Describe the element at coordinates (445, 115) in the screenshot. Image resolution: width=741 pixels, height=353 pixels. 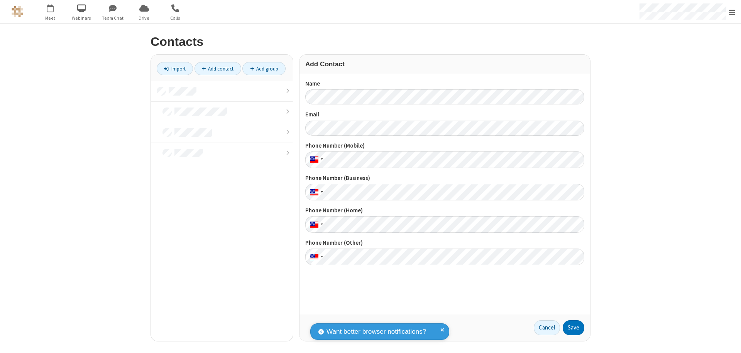
I see `label: Email` at that location.